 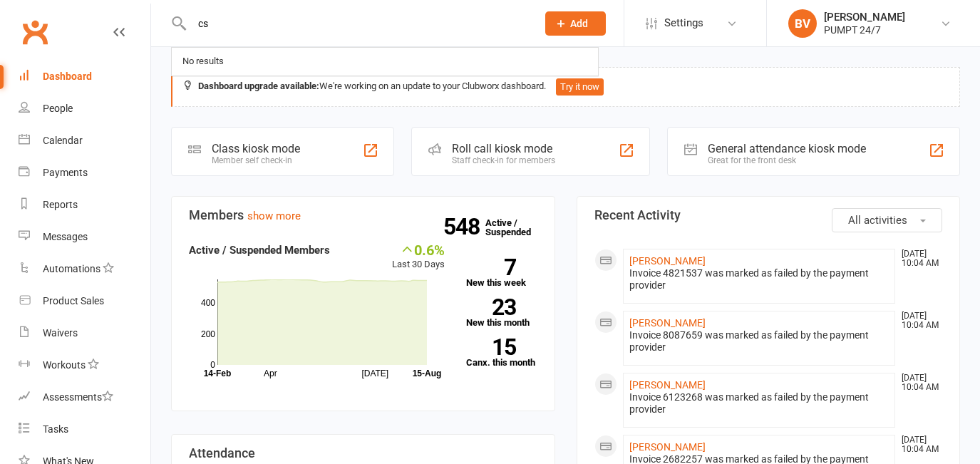 I want to click on div: Workouts, so click(x=64, y=365).